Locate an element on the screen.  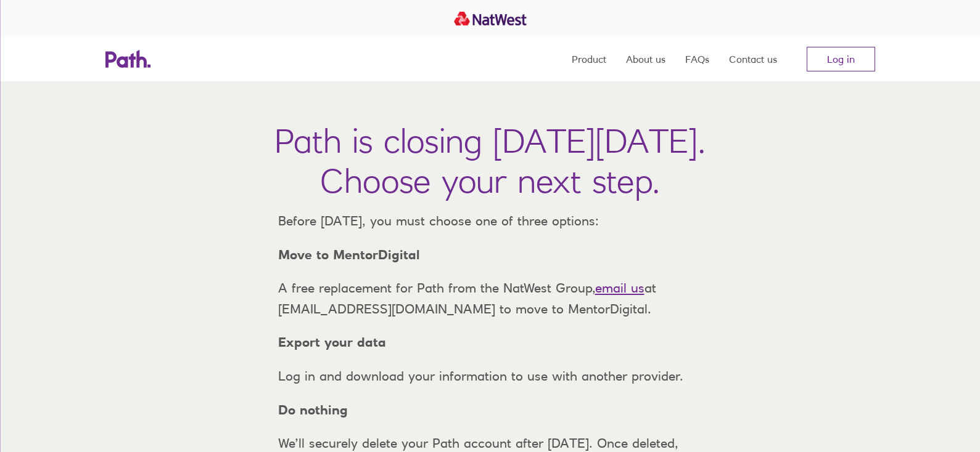
a: Log in is located at coordinates (840, 59).